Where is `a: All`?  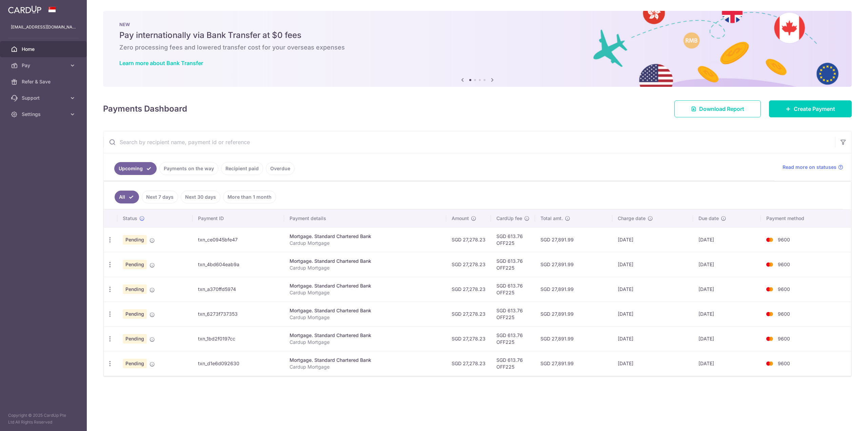 a: All is located at coordinates (127, 197).